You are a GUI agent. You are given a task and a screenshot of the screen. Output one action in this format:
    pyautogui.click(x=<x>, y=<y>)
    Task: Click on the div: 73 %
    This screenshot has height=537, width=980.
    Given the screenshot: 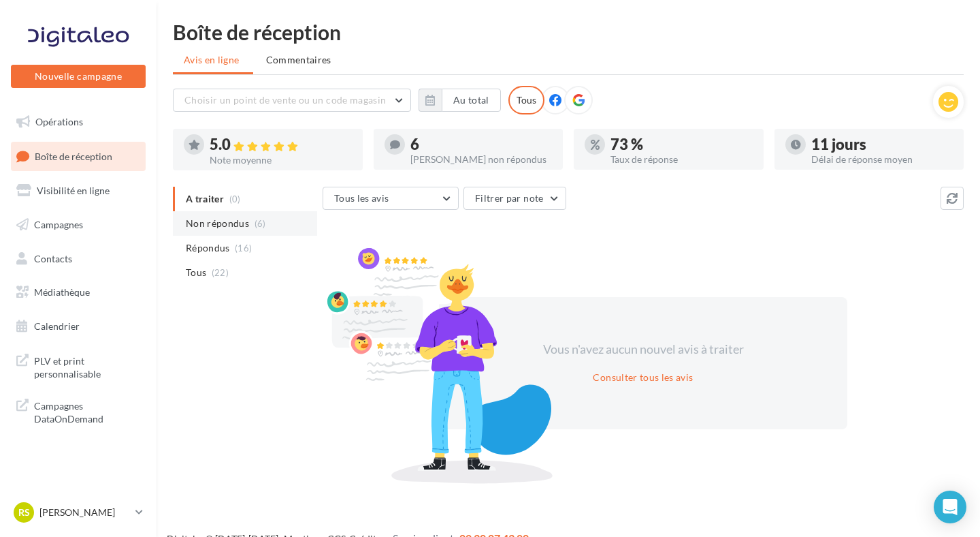 What is the action you would take?
    pyautogui.click(x=682, y=144)
    